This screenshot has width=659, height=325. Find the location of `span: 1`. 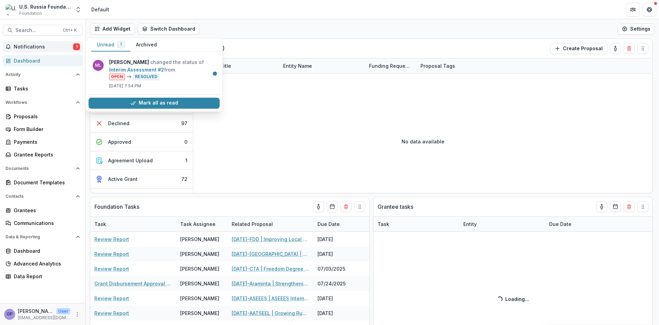

span: 1 is located at coordinates (121, 44).